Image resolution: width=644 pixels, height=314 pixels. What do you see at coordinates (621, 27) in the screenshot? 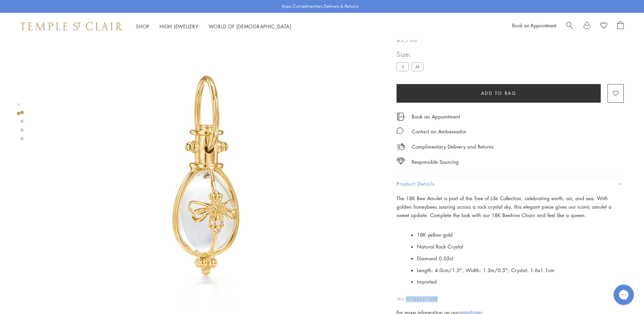
I see `a: Open Shopping Bag` at bounding box center [621, 27].